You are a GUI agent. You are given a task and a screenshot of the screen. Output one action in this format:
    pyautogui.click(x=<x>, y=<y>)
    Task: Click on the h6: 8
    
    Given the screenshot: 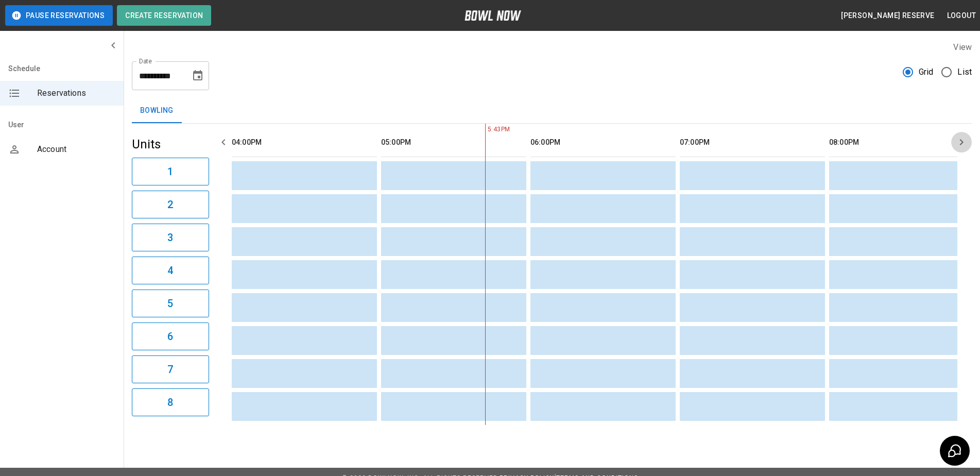 What is the action you would take?
    pyautogui.click(x=170, y=402)
    